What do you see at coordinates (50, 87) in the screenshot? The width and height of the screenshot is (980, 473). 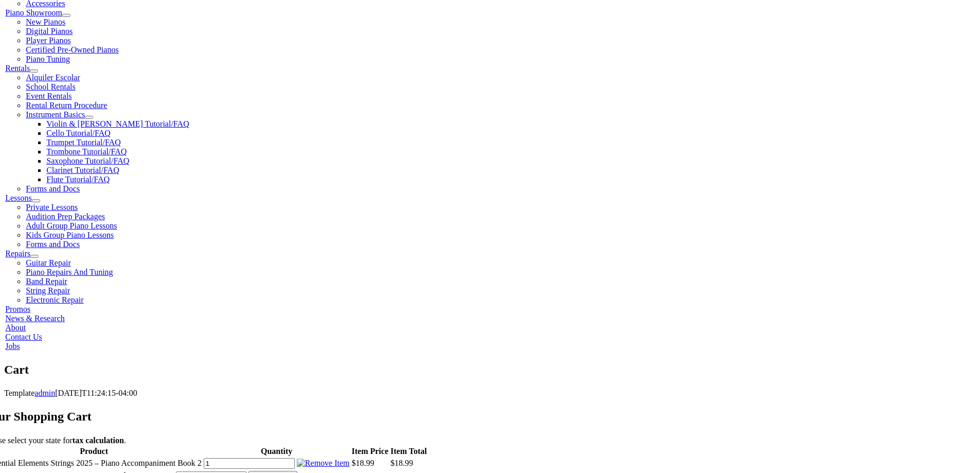 I see `a: School Rentals` at bounding box center [50, 87].